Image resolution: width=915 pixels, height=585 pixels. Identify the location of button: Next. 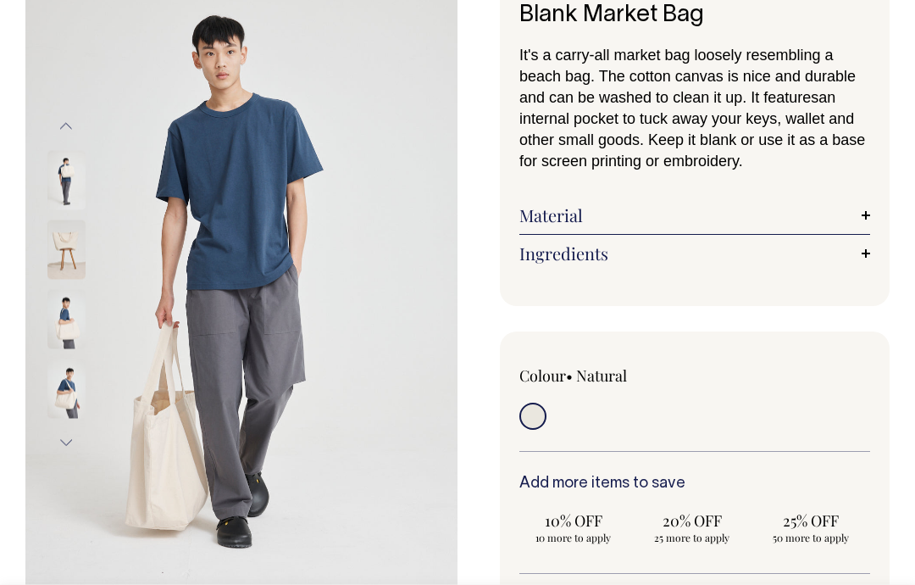
(66, 441).